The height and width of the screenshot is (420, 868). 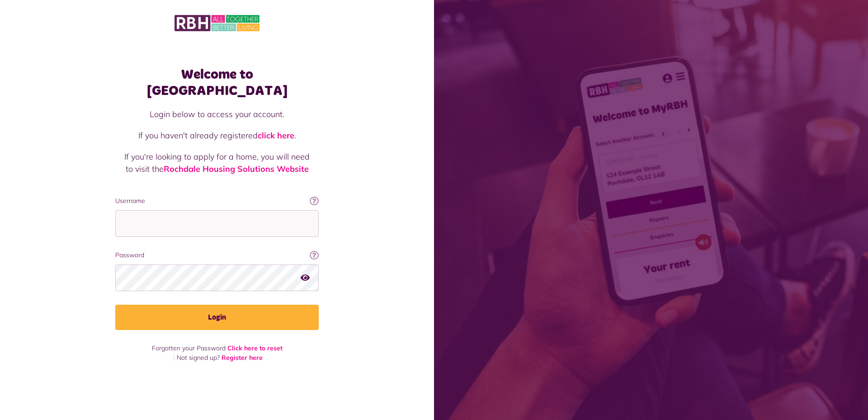 I want to click on label: Password, so click(x=217, y=255).